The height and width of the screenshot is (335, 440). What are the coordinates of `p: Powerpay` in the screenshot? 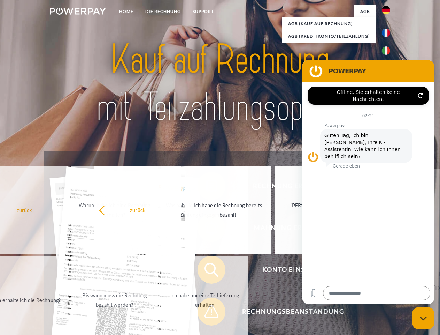 It's located at (77, 66).